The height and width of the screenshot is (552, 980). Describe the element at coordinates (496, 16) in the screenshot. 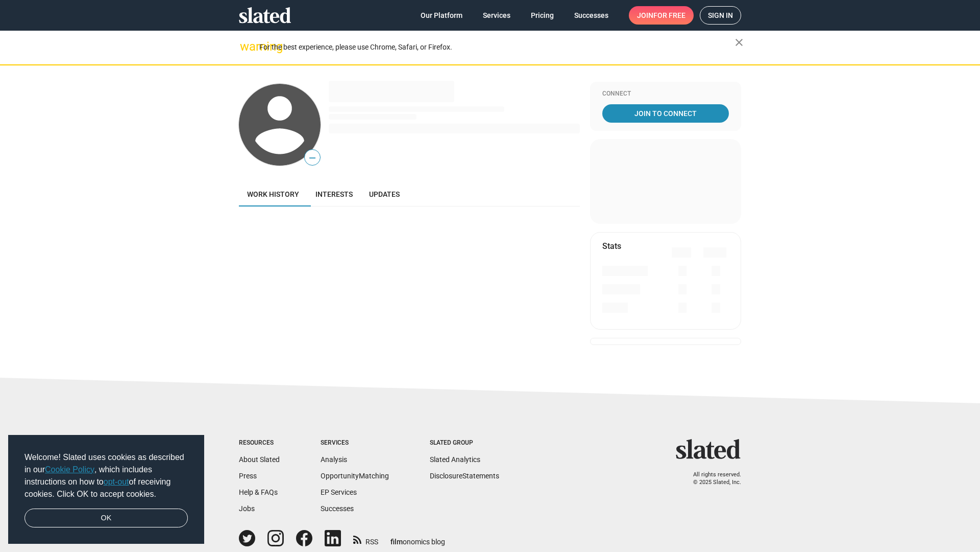

I see `a: Services` at that location.